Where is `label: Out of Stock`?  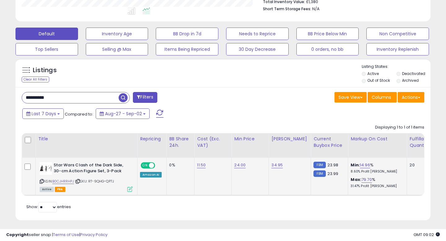 label: Out of Stock is located at coordinates (378, 80).